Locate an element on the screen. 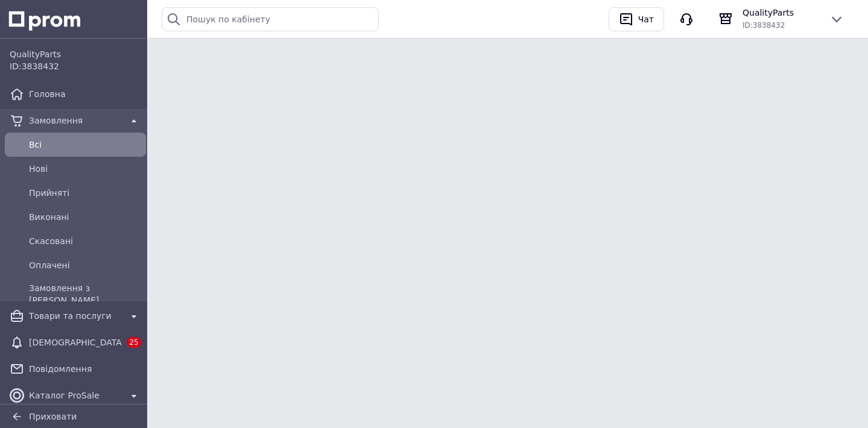 Image resolution: width=868 pixels, height=428 pixels. button: Чат is located at coordinates (637, 19).